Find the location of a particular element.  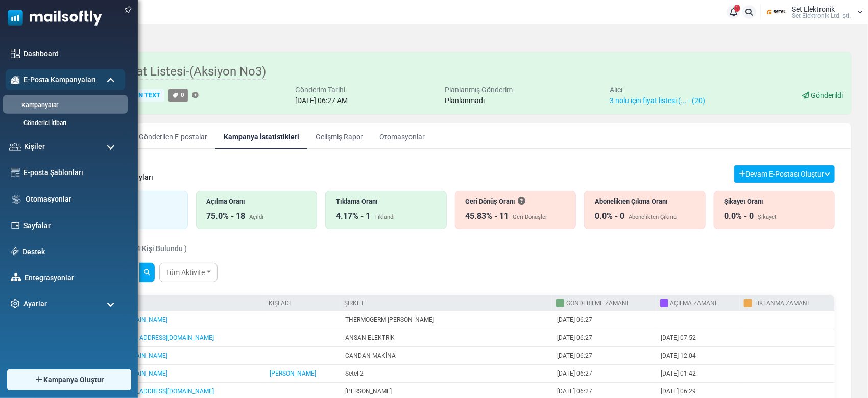

td: CANDAN MAKİNA is located at coordinates (446, 355).